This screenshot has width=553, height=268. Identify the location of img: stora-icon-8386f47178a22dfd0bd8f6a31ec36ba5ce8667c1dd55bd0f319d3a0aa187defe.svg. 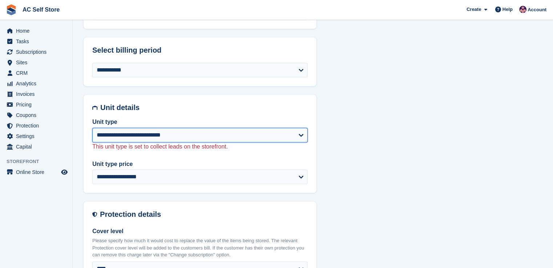
(11, 10).